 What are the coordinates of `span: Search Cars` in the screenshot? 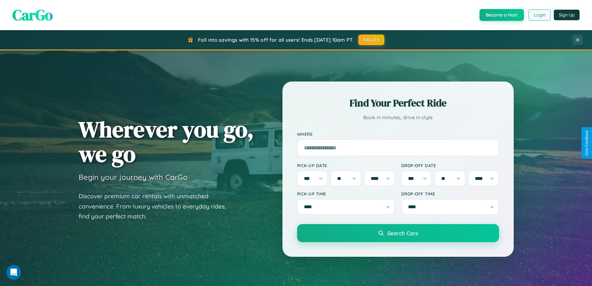 It's located at (403, 233).